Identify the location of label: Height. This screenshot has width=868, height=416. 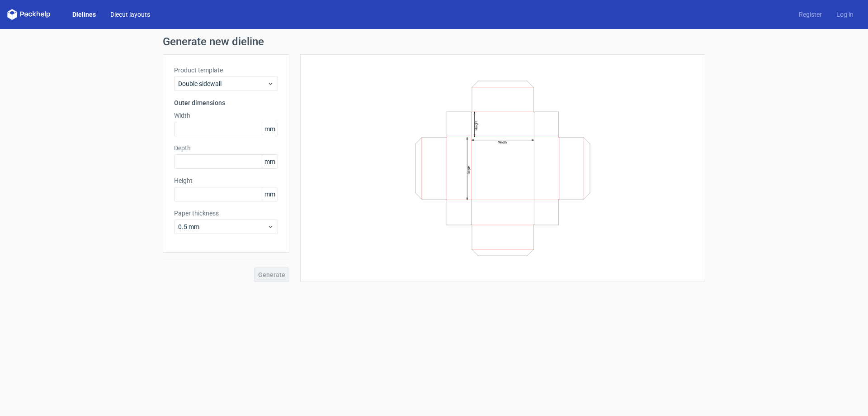
(226, 181).